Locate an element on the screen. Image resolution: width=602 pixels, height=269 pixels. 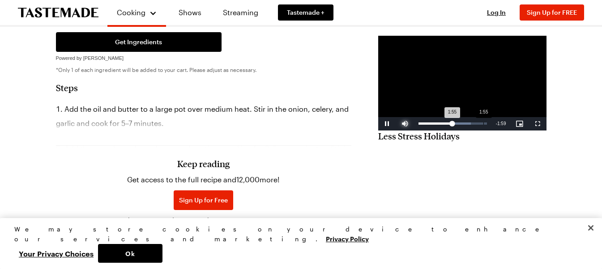
div: We may store cookies on your device to enhance our services and marketing. is located at coordinates (297, 234).